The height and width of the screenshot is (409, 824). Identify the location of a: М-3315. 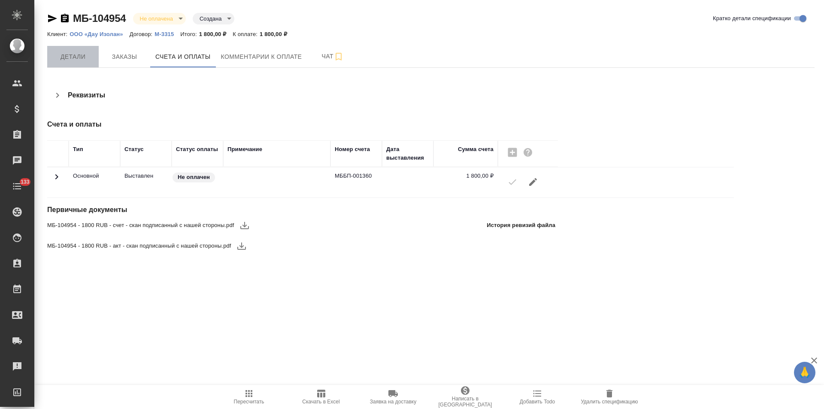
(167, 33).